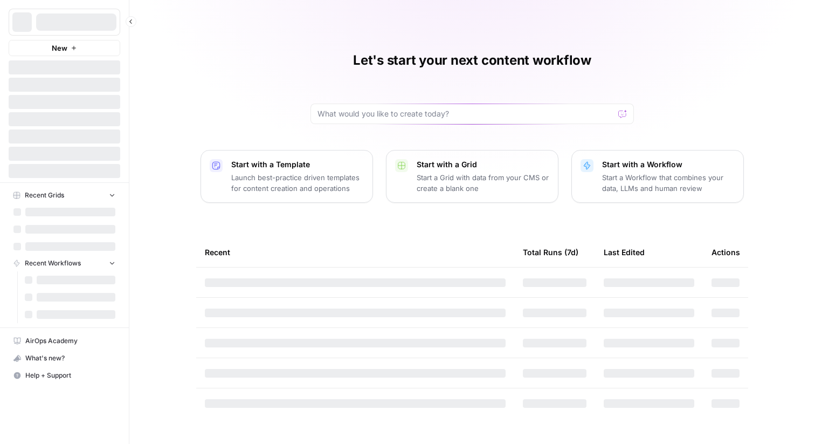  What do you see at coordinates (64, 375) in the screenshot?
I see `button: Help + Support` at bounding box center [64, 375].